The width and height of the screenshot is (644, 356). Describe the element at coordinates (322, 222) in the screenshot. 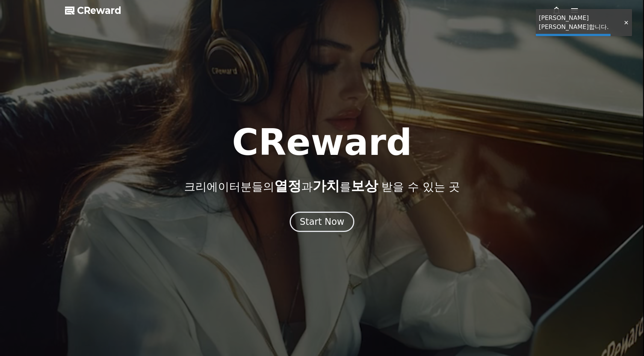

I see `button: Start Now` at that location.